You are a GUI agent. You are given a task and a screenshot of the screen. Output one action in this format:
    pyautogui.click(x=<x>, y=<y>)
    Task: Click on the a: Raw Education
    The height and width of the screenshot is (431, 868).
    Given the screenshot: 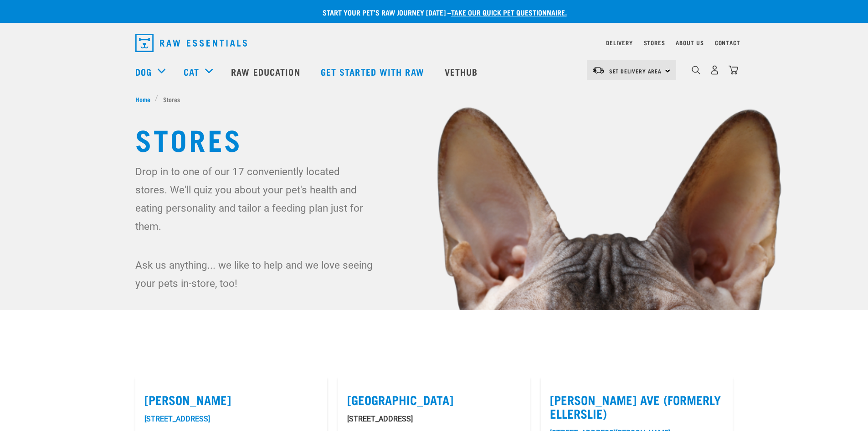 What is the action you would take?
    pyautogui.click(x=266, y=72)
    